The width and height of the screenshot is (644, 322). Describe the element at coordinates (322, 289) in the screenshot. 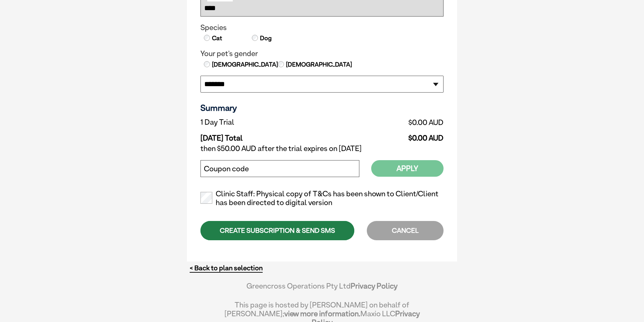

I see `div: Greencross Operations Pty Ltd` at that location.